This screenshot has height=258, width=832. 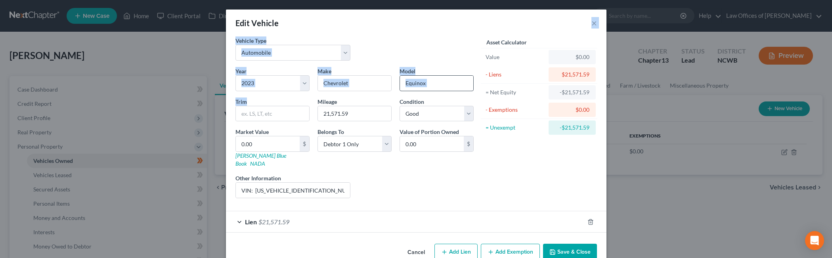 What do you see at coordinates (258, 178) in the screenshot?
I see `label: Other Information` at bounding box center [258, 178].